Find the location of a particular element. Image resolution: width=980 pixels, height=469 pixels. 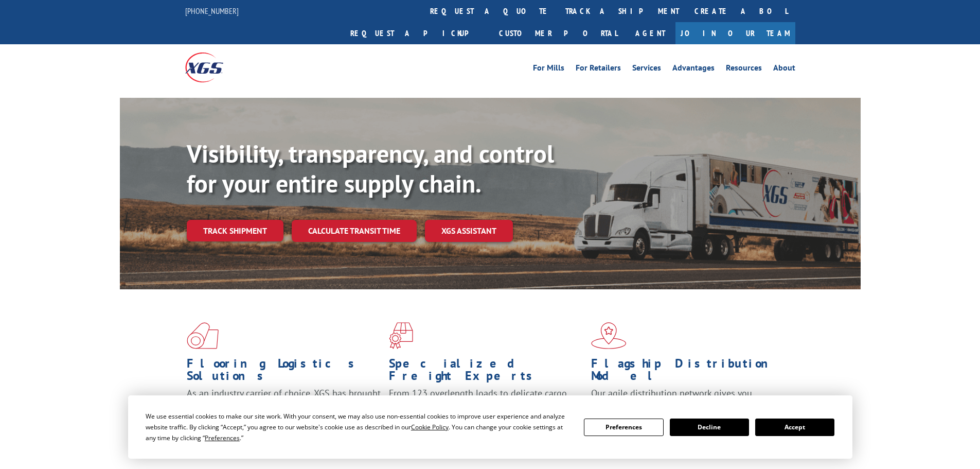

span: Our agile distribution network gives you nationwide inventory management on demand. is located at coordinates (686, 399).